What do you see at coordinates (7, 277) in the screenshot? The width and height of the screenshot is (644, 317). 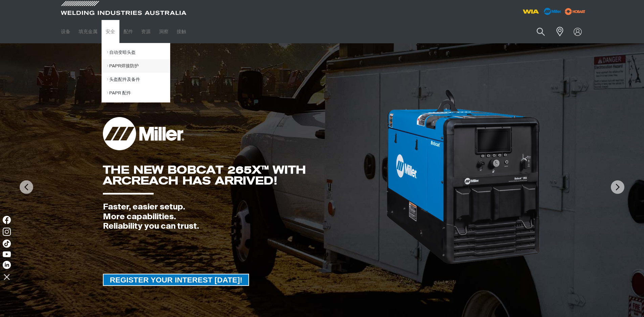 I see `img: 隐藏社交` at bounding box center [7, 277].